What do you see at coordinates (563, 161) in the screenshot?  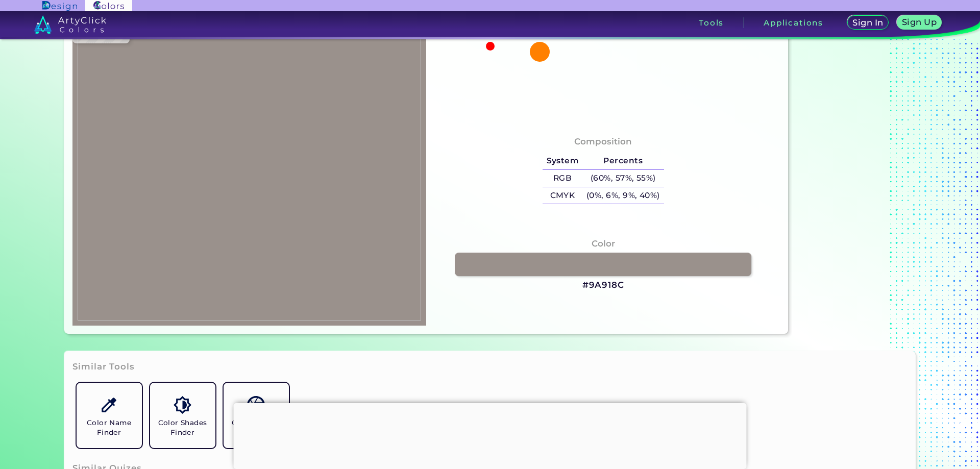 I see `h5: System` at bounding box center [563, 161].